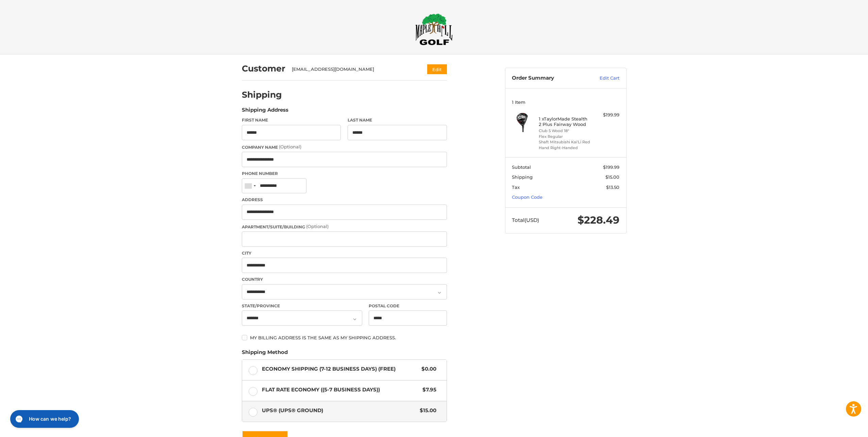 The width and height of the screenshot is (868, 437). What do you see at coordinates (265, 111) in the screenshot?
I see `legend: Shipping Address` at bounding box center [265, 111].